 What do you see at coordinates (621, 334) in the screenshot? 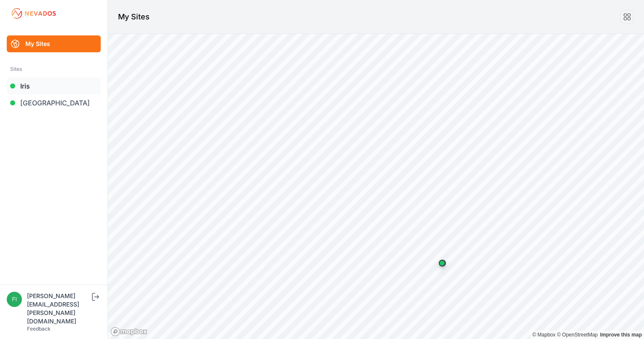
I see `a: Map feedback` at bounding box center [621, 334].